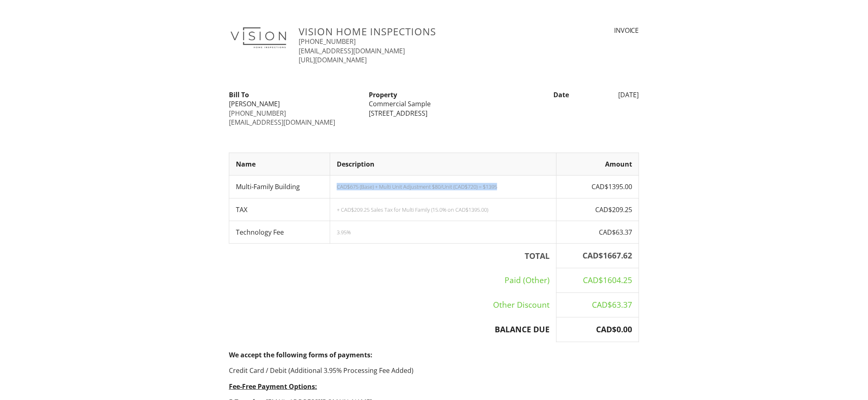 This screenshot has width=868, height=400. What do you see at coordinates (416, 31) in the screenshot?
I see `h3: Vision Home Inspections` at bounding box center [416, 31].